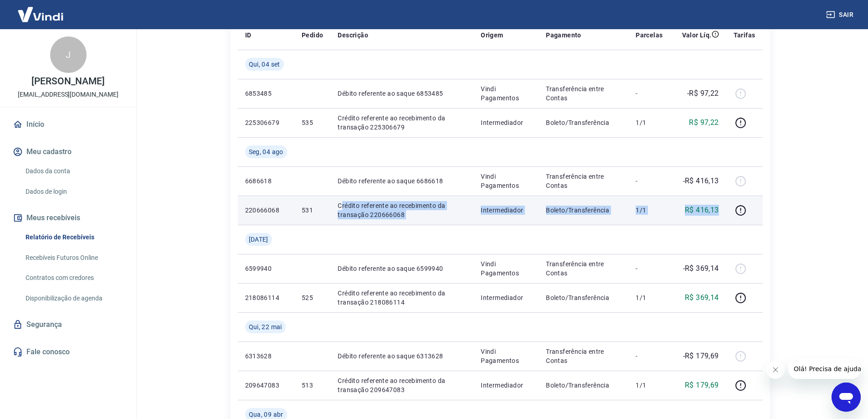 This screenshot has height=419, width=868. Describe the element at coordinates (701, 181) in the screenshot. I see `p: -R$ 416,13` at that location.